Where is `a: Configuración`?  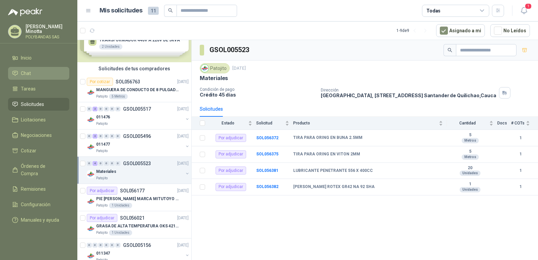 a: Configuración is located at coordinates (39, 205).